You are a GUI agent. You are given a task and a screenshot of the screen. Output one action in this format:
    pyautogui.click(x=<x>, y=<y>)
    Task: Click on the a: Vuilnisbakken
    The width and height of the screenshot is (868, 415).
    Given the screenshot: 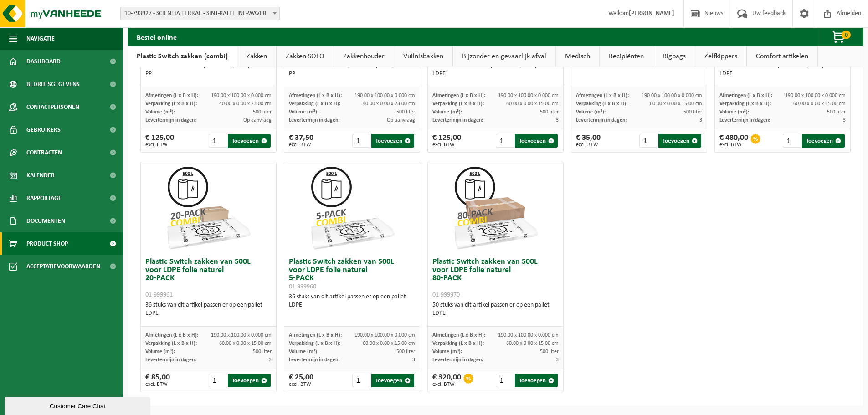 What is the action you would take?
    pyautogui.click(x=423, y=57)
    